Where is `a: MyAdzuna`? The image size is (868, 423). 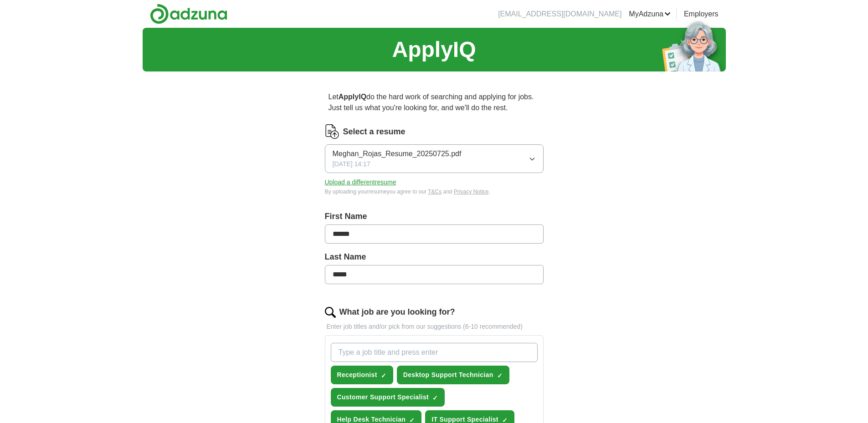 a: MyAdzuna is located at coordinates (649, 14).